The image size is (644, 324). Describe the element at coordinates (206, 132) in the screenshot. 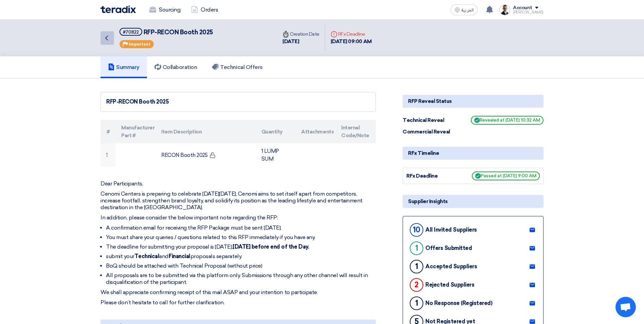

I see `th: Item Description` at that location.